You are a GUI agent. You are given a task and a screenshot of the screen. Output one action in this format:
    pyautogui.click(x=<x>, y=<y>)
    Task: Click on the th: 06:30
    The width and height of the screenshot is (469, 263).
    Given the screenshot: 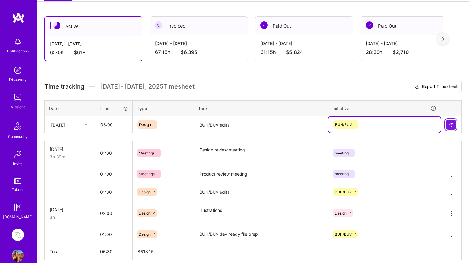 What is the action you would take?
    pyautogui.click(x=114, y=252)
    